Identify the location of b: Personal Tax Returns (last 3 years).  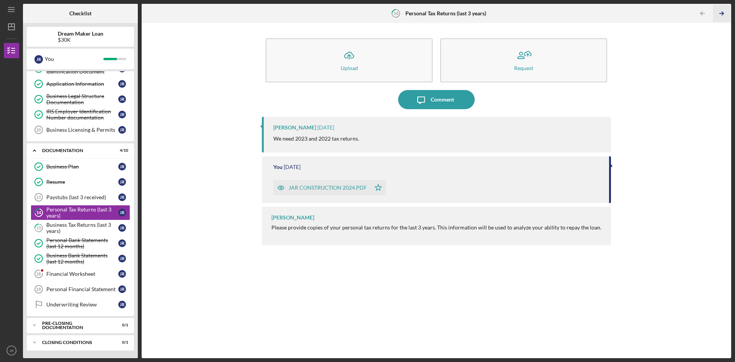
(446, 13).